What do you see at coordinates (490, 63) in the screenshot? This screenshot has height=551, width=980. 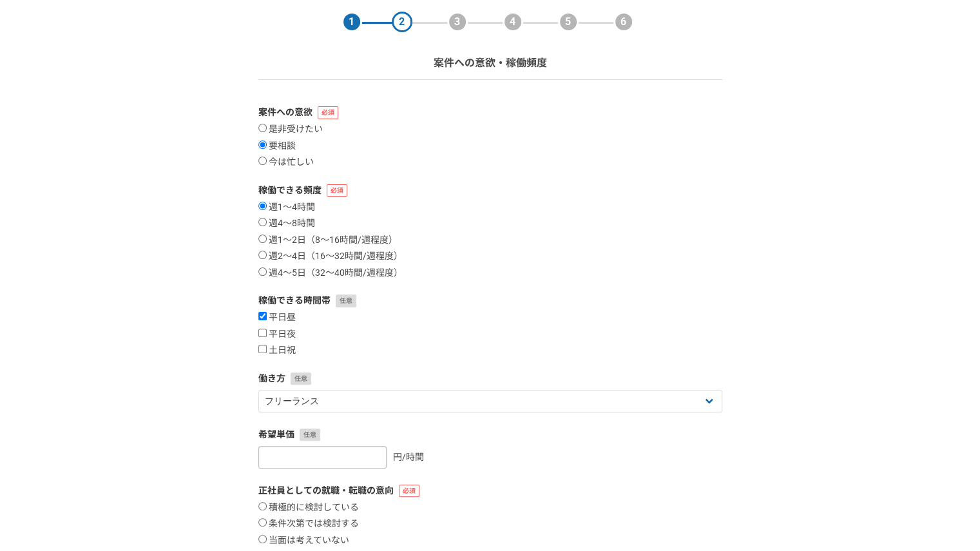 I see `p: 案件への意欲・稼働頻度` at bounding box center [490, 63].